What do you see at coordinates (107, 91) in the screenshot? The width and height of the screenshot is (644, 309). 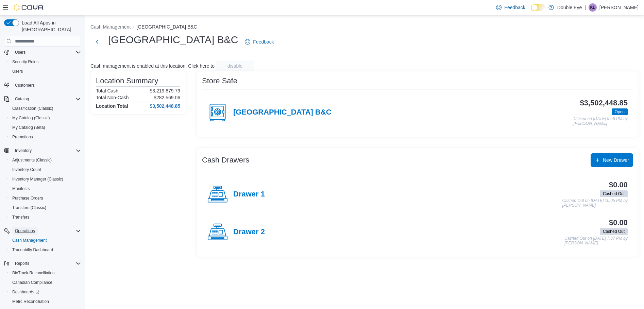 I see `h6: Total Cash` at bounding box center [107, 91].